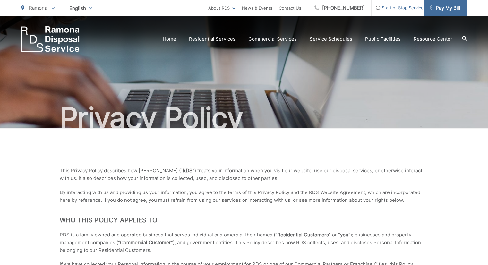  Describe the element at coordinates (383, 39) in the screenshot. I see `a: Public Facilities` at that location.